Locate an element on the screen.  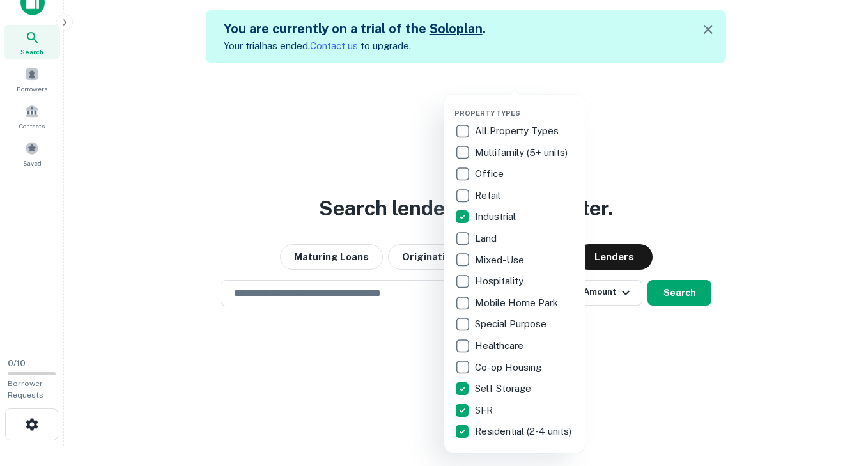
p: Mixed-Use is located at coordinates (500, 260).